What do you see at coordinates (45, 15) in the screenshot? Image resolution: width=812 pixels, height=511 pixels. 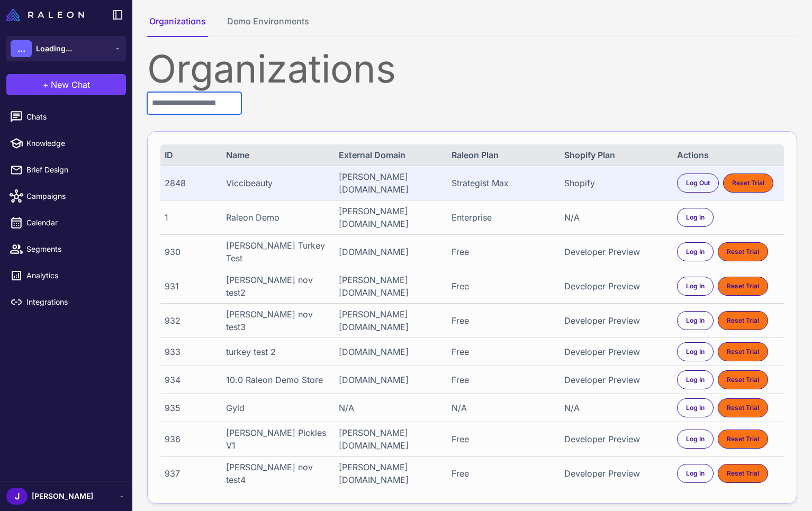 I see `img: Raleon Logo` at bounding box center [45, 15].